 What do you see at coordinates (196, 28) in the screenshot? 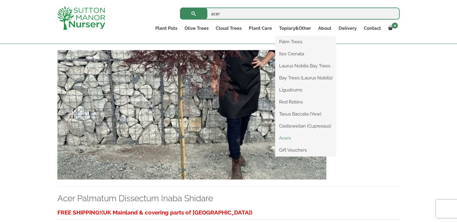
I see `a: Olive Trees` at bounding box center [196, 28].